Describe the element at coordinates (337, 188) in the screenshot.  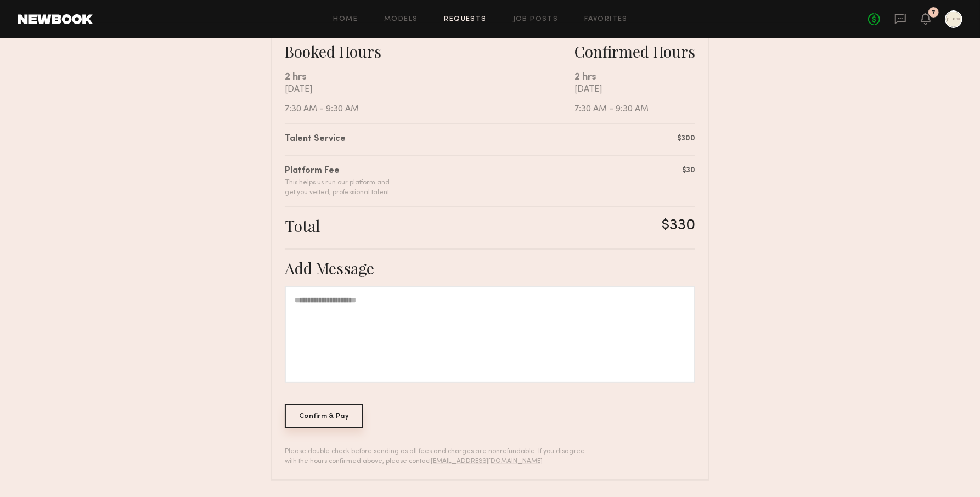
I see `div: This helps us run our platform and get you vetted, professional talent.` at that location.